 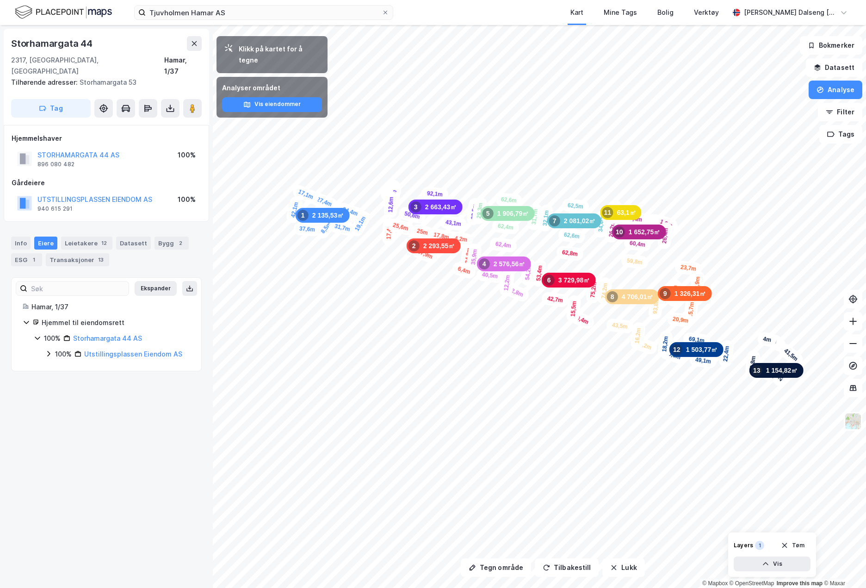 What do you see at coordinates (555, 221) in the screenshot?
I see `div: 7` at bounding box center [555, 221].